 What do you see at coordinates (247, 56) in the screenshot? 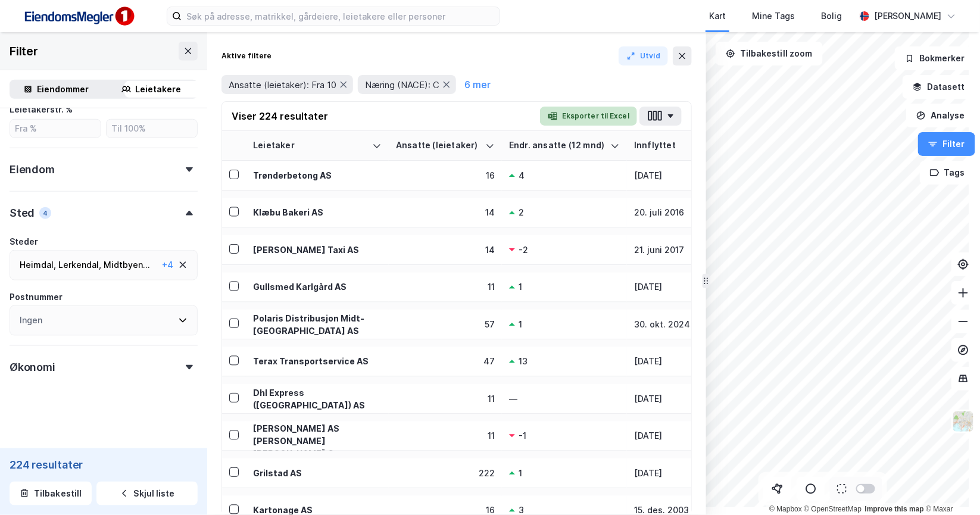
I see `div: Aktive filtere` at bounding box center [247, 56].